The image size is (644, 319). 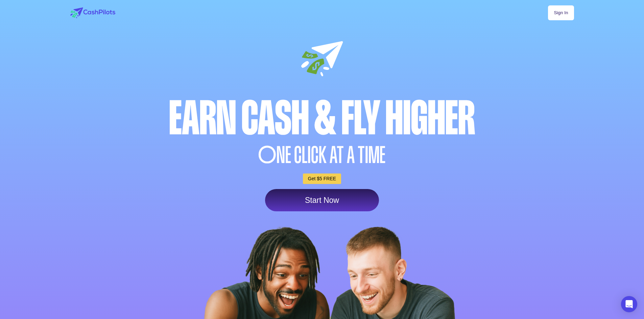 I want to click on div: NE CLICK AT A TIME, so click(x=322, y=155).